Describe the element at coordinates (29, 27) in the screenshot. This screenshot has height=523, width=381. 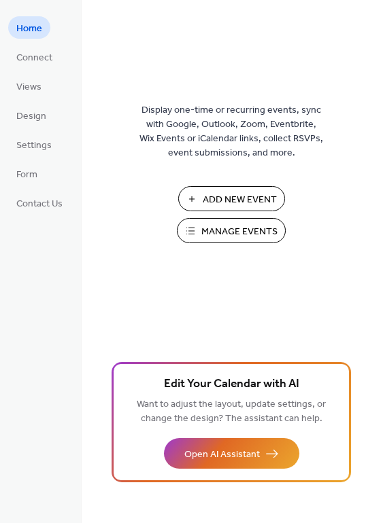
I see `a: Home` at that location.